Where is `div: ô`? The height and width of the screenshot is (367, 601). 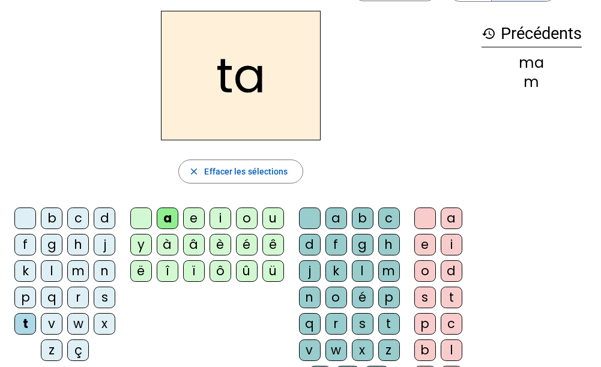 div: ô is located at coordinates (220, 271).